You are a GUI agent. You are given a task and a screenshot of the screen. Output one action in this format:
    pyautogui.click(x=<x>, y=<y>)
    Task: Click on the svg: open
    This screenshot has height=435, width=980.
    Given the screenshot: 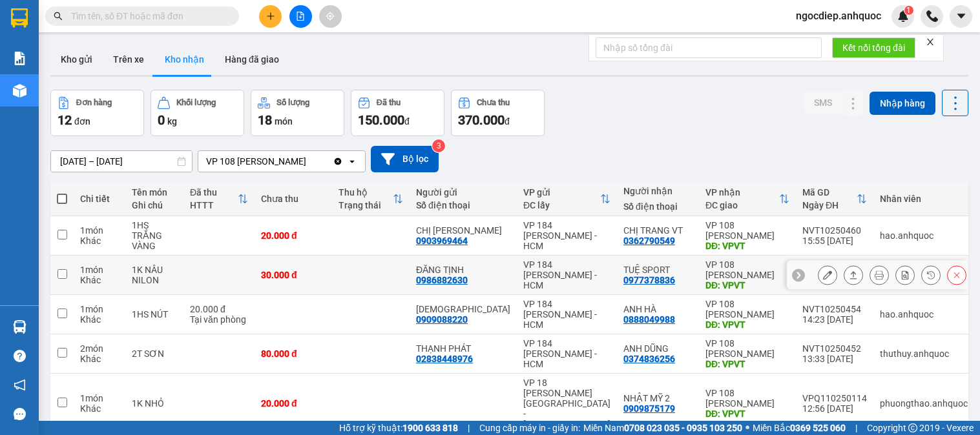 What is the action you would take?
    pyautogui.click(x=352, y=161)
    